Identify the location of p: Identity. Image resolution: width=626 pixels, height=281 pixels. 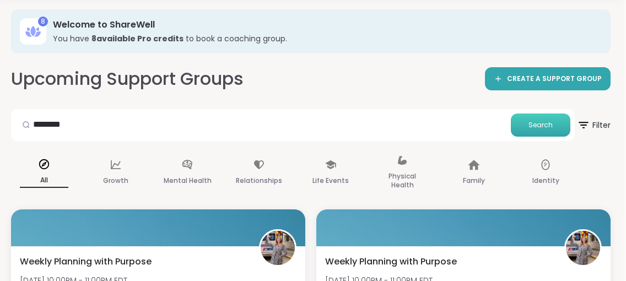
(545, 181).